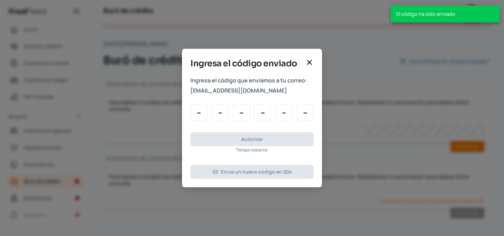  Describe the element at coordinates (256, 172) in the screenshot. I see `span: Envía un nuevo código en 20s` at that location.